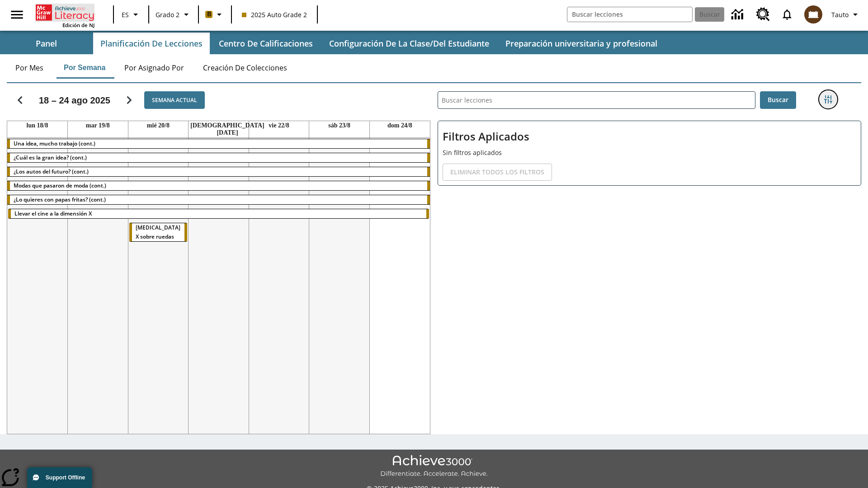  I want to click on a: 21 de agosto de 2025, so click(228, 129).